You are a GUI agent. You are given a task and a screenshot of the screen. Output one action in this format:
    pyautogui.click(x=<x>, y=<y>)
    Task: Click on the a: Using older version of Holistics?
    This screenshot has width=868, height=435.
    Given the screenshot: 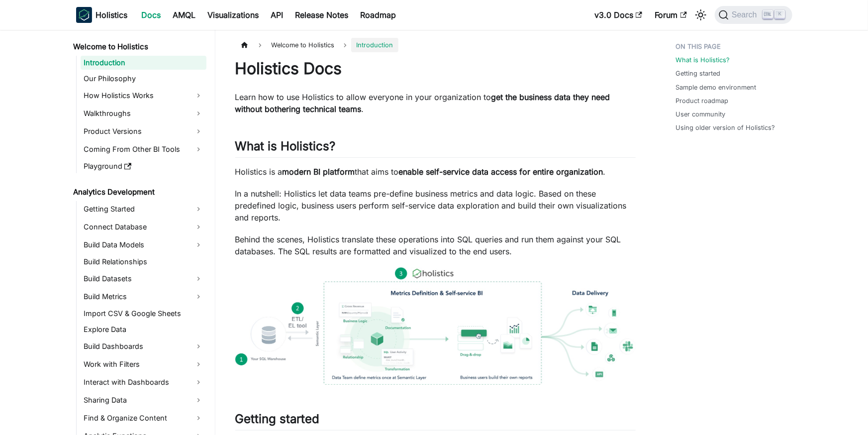 What is the action you would take?
    pyautogui.click(x=725, y=127)
    